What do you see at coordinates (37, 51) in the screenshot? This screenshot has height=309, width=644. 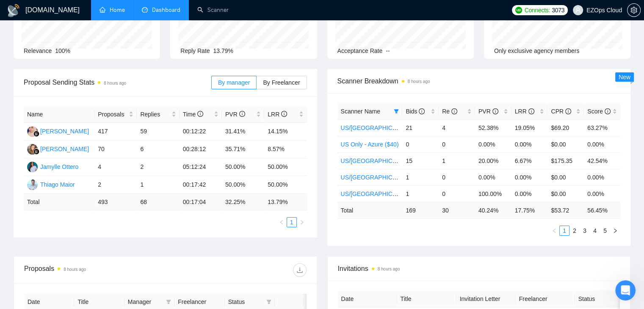 I see `span: Relevance` at bounding box center [37, 51].